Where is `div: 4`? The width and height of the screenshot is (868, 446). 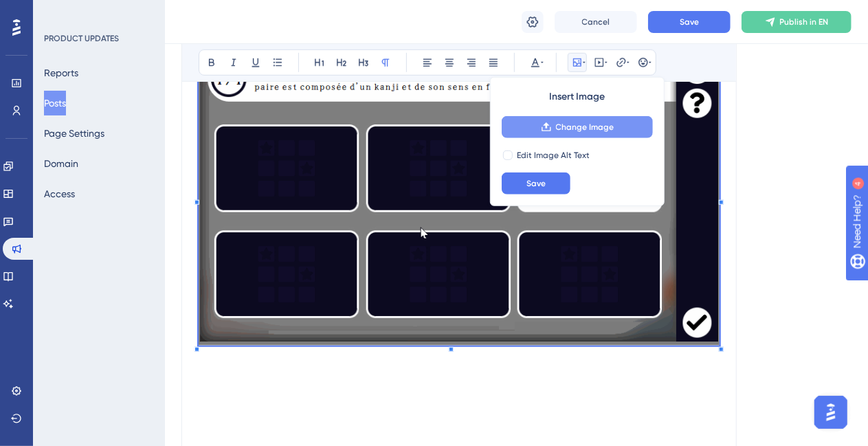 div: 4 is located at coordinates (98, 12).